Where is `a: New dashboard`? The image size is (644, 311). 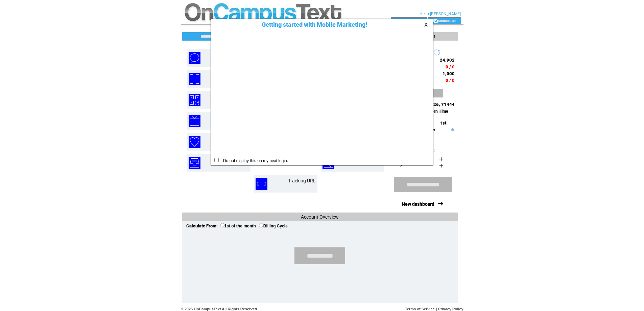 a: New dashboard is located at coordinates (418, 204).